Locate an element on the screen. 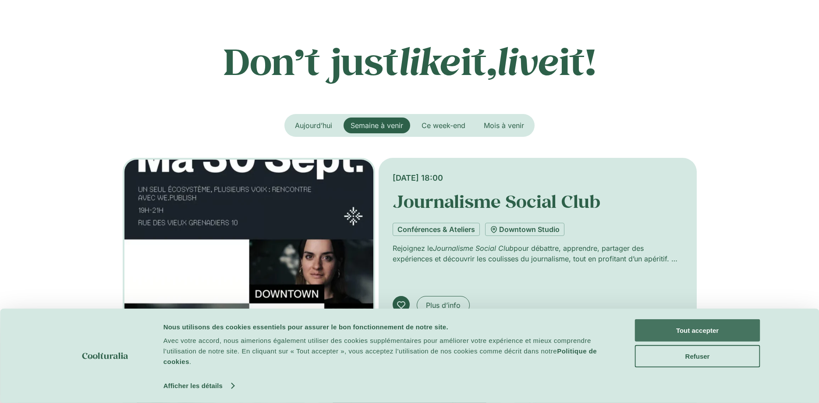 The width and height of the screenshot is (819, 403). button: Refuser is located at coordinates (697, 355).